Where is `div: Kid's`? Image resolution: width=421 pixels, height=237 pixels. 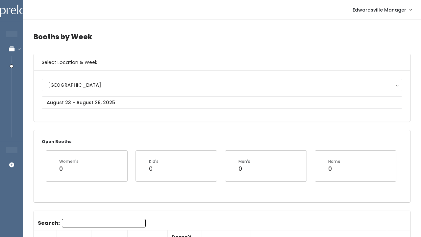 div: Kid's is located at coordinates (154, 161).